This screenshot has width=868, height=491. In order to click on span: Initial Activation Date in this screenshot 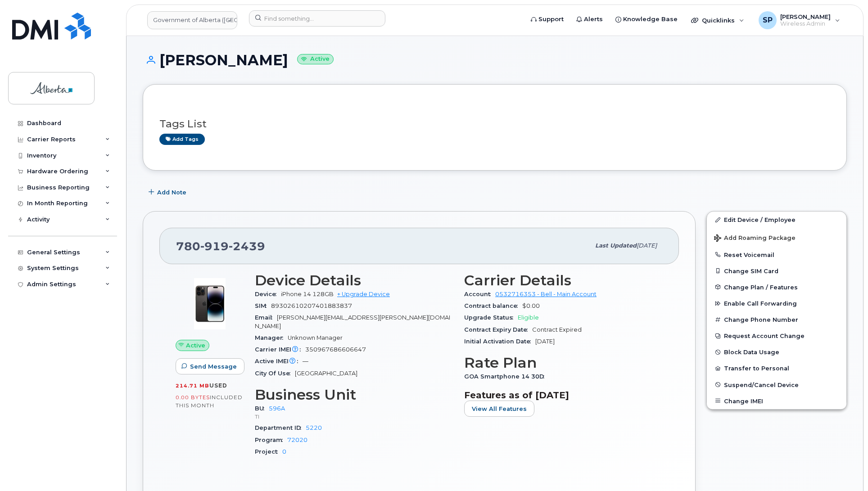, I will do `click(500, 341)`.